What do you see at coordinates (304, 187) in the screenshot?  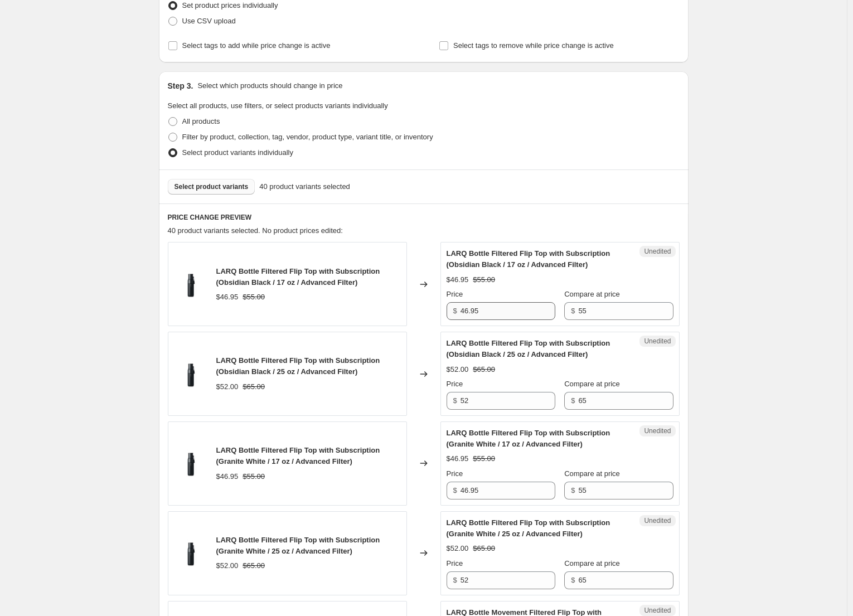 I see `span: 40 product variants selected` at bounding box center [304, 187].